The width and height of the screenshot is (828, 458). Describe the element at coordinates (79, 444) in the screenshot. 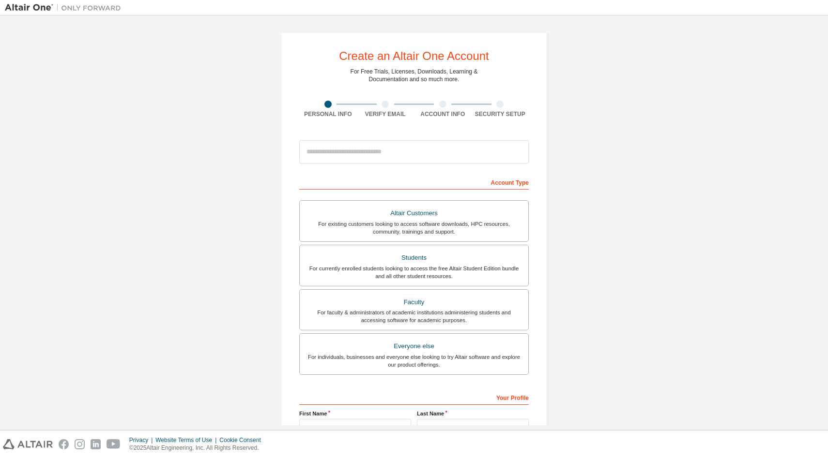

I see `img: instagram.svg` at that location.